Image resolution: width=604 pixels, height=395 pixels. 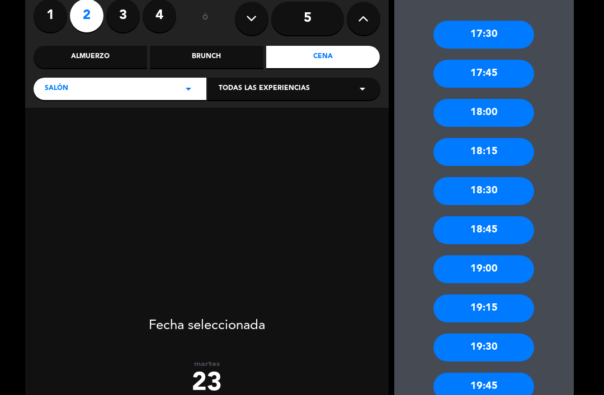 What do you see at coordinates (90, 57) in the screenshot?
I see `div: Almuerzo` at bounding box center [90, 57].